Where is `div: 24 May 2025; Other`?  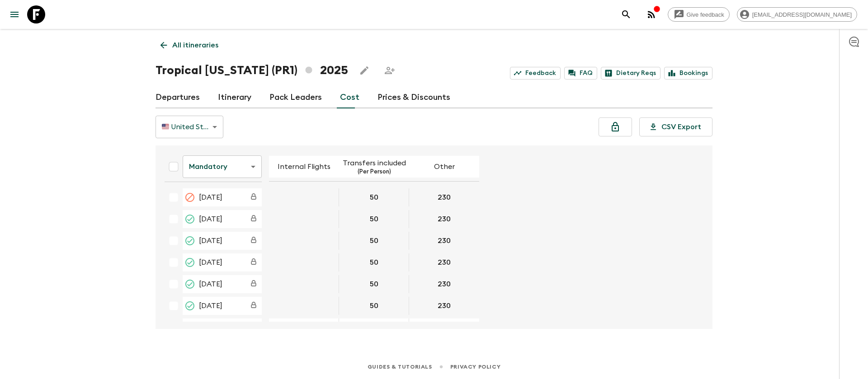
div: 24 May 2025; Other is located at coordinates (444, 284).